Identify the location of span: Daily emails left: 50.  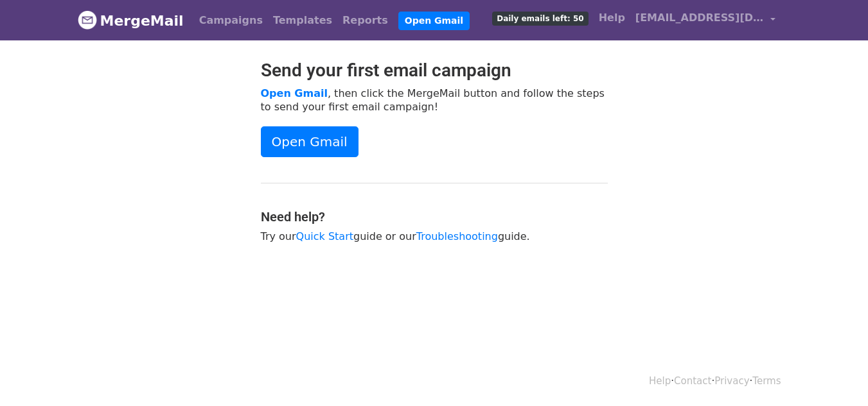
(540, 18).